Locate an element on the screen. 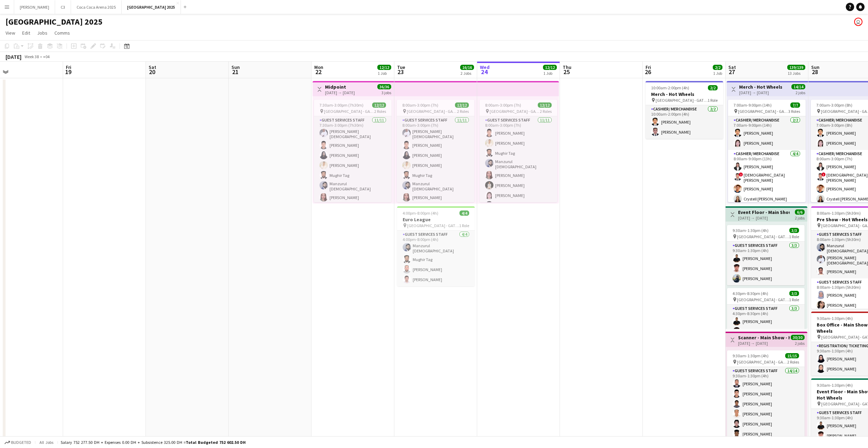 This screenshot has height=448, width=868. span: 15/15 is located at coordinates (792, 356).